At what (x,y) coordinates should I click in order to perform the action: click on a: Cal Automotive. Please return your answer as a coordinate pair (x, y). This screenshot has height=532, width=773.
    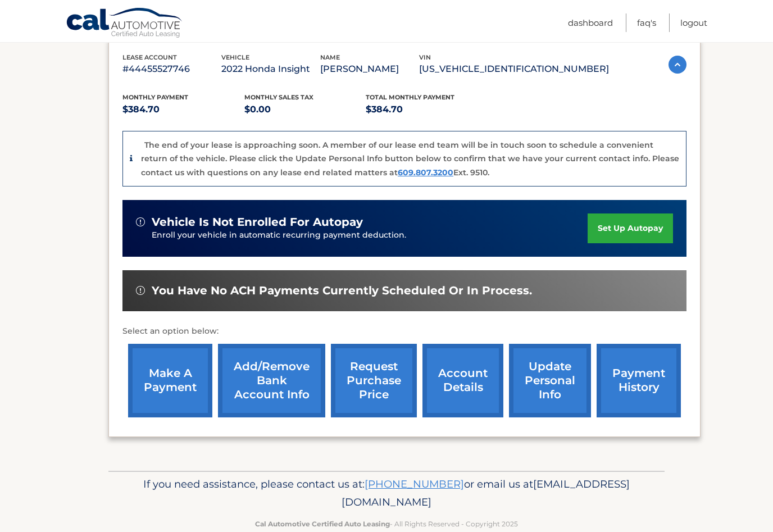
    Looking at the image, I should click on (125, 23).